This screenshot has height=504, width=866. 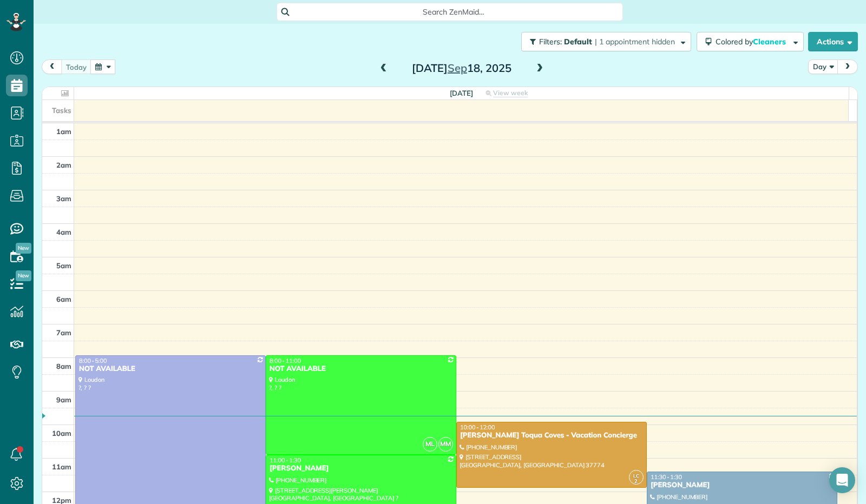 I want to click on span: Sep, so click(x=457, y=68).